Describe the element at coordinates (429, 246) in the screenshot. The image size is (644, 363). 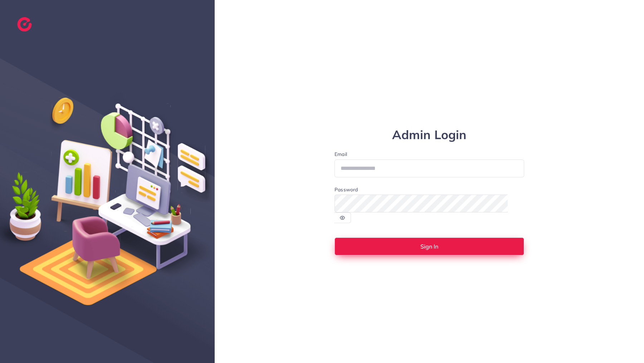
I see `span: Sign In` at that location.